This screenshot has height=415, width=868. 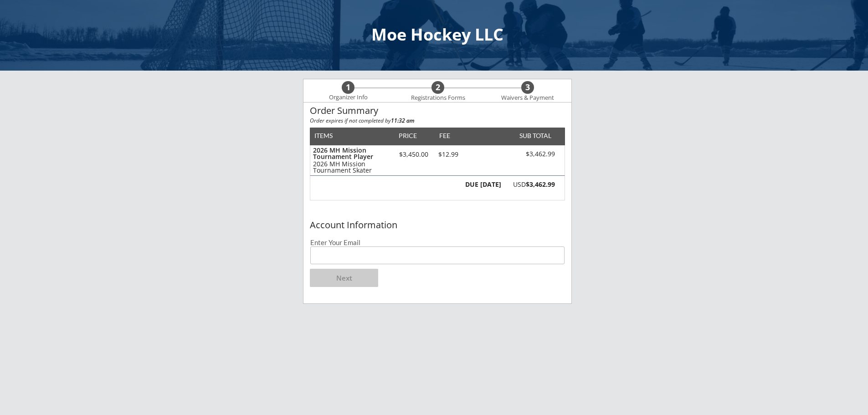 What do you see at coordinates (348, 88) in the screenshot?
I see `div: 1` at bounding box center [348, 88].